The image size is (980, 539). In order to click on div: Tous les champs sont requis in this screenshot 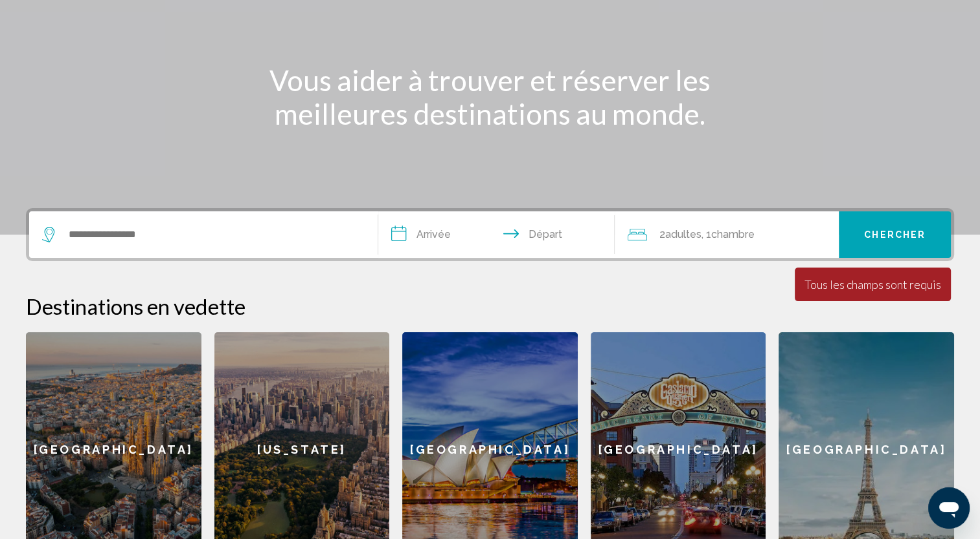, I will do `click(872, 285)`.